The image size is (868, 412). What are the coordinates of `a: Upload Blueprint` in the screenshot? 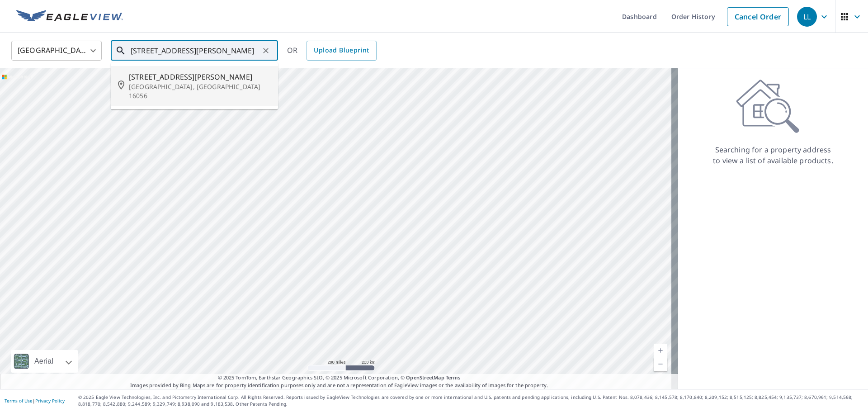 It's located at (341, 51).